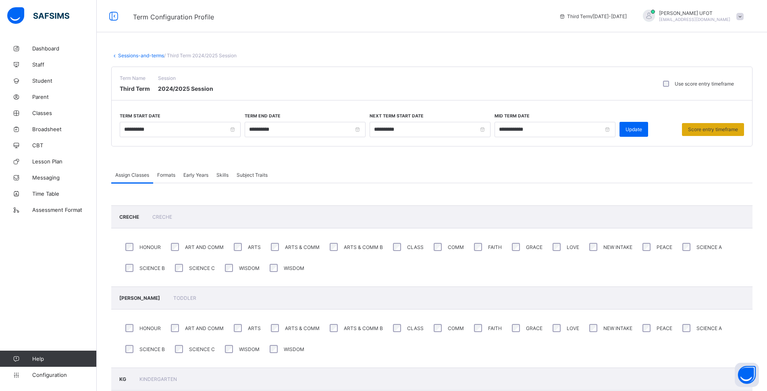 This screenshot has width=767, height=391. What do you see at coordinates (65, 97) in the screenshot?
I see `span: Parent` at bounding box center [65, 97].